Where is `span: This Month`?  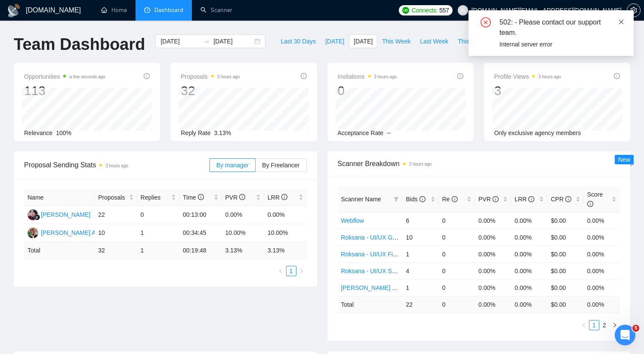
span: This Month is located at coordinates (472, 41).